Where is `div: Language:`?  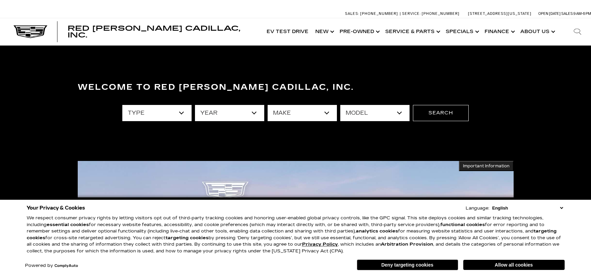
div: Language: is located at coordinates (478, 209).